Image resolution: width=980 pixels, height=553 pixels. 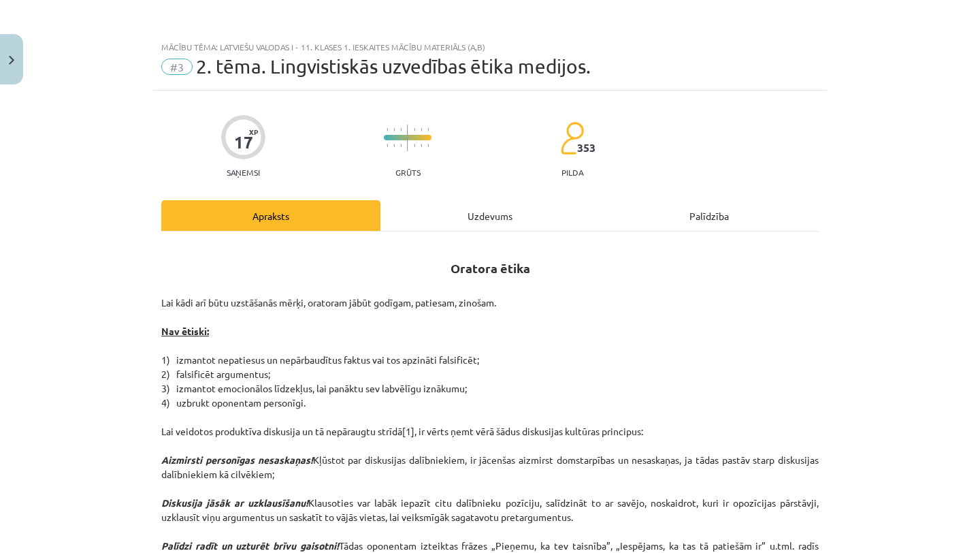 What do you see at coordinates (185, 331) in the screenshot?
I see `strong: Nav ētiski:` at bounding box center [185, 331].